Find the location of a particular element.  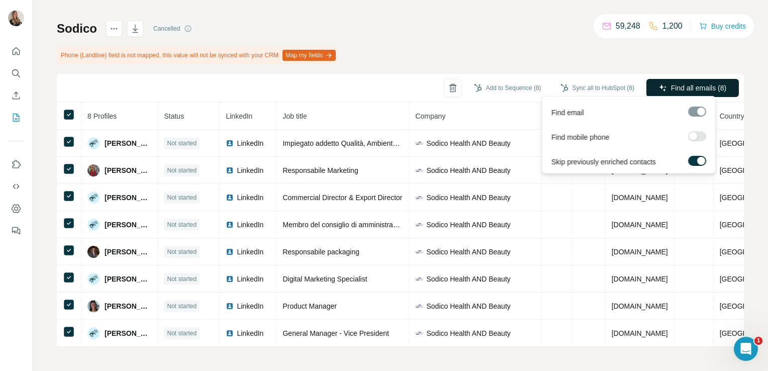

span: Country is located at coordinates (732, 116).